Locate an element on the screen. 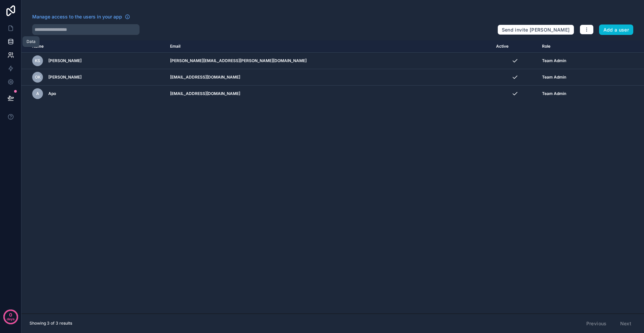 This screenshot has height=333, width=644. div: scrollable content is located at coordinates (333, 177).